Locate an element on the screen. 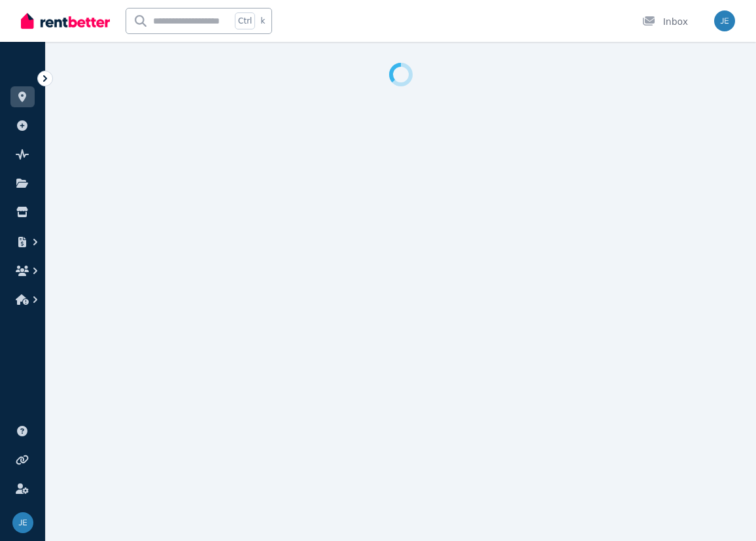 Image resolution: width=756 pixels, height=541 pixels. div: Inbox is located at coordinates (665, 22).